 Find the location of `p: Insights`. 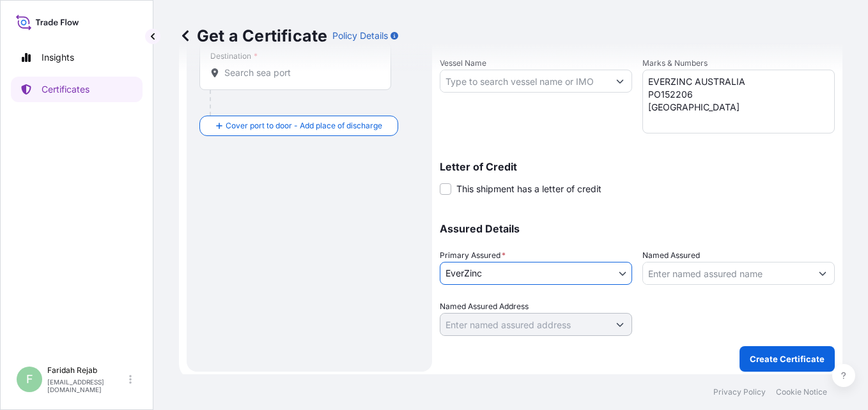

p: Insights is located at coordinates (58, 58).